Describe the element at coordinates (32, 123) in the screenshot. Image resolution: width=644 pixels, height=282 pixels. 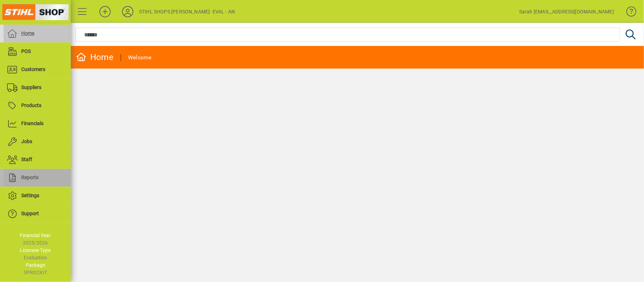
I see `span: Financials` at that location.